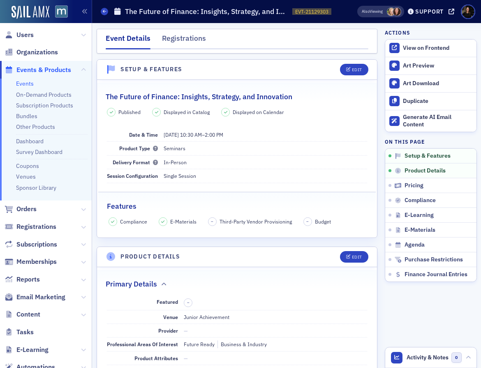 This screenshot has width=481, height=368. I want to click on span: E-Learning, so click(33, 350).